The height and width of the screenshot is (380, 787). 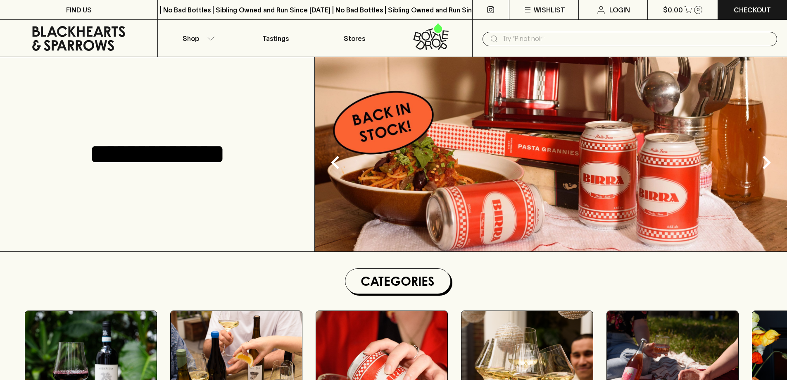 What do you see at coordinates (354, 38) in the screenshot?
I see `p: Stores` at bounding box center [354, 38].